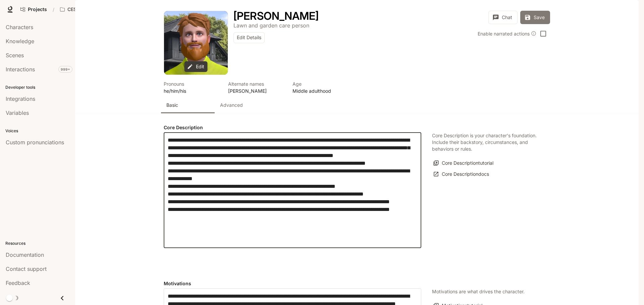 This screenshot has width=644, height=305. Describe the element at coordinates (293, 284) in the screenshot. I see `h4: Motivations` at that location.